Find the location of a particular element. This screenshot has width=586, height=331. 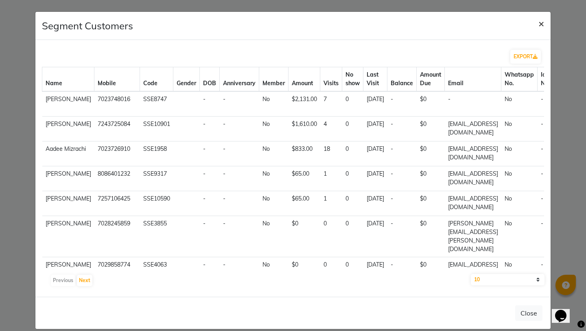

th: Amount Due is located at coordinates (431, 79).